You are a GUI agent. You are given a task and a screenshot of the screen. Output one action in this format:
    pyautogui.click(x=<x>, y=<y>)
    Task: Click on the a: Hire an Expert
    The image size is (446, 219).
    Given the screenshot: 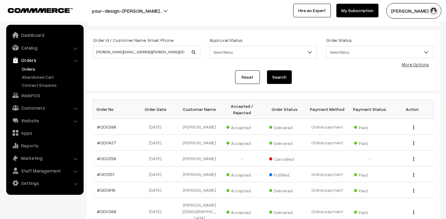 What is the action you would take?
    pyautogui.click(x=312, y=11)
    